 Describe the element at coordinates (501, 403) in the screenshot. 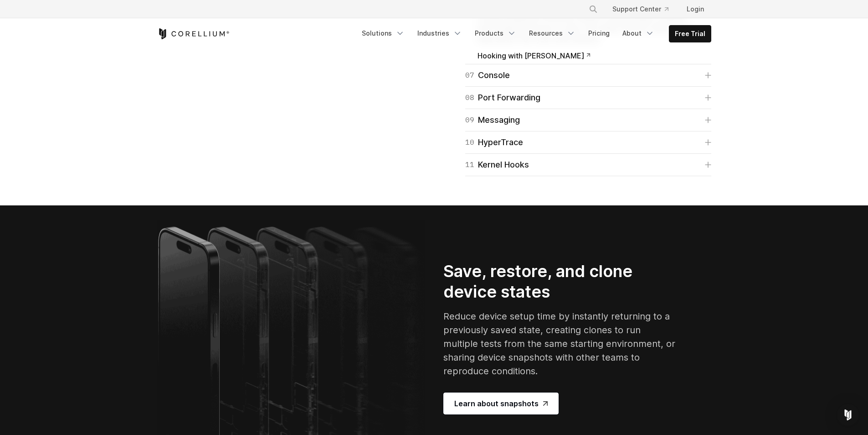

I see `a: Learn about snapshots` at that location.